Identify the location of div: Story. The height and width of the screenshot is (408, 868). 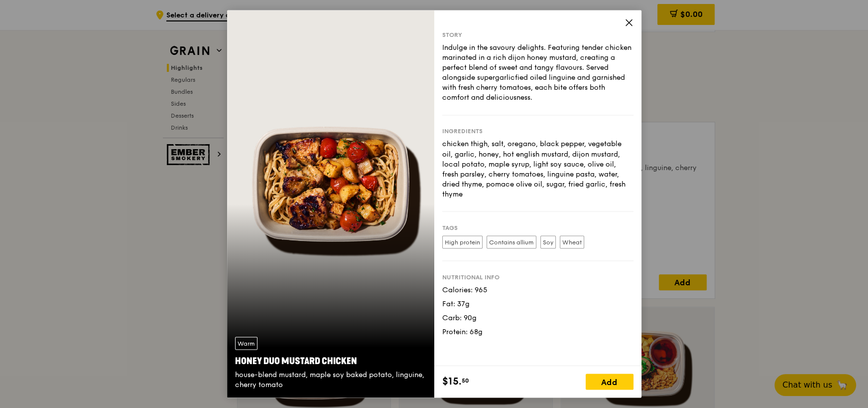
(538, 35).